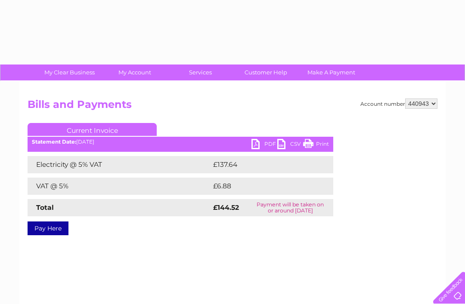  Describe the element at coordinates (119, 186) in the screenshot. I see `td: VAT @ 5%` at that location.